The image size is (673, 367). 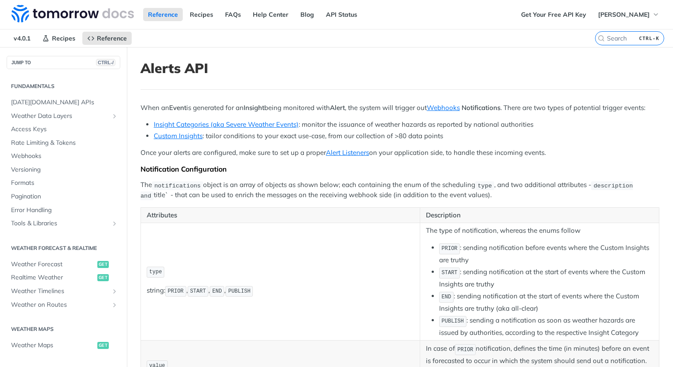 I want to click on a: Custom Insights, so click(x=178, y=136).